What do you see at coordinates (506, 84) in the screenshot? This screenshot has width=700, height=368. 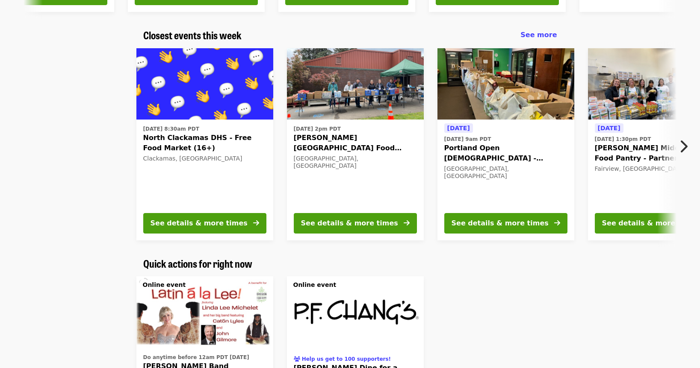 I see `img: Portland Open Bible - Partner Agency Support (16+) organized by Oregon Food Bank` at bounding box center [506, 84].